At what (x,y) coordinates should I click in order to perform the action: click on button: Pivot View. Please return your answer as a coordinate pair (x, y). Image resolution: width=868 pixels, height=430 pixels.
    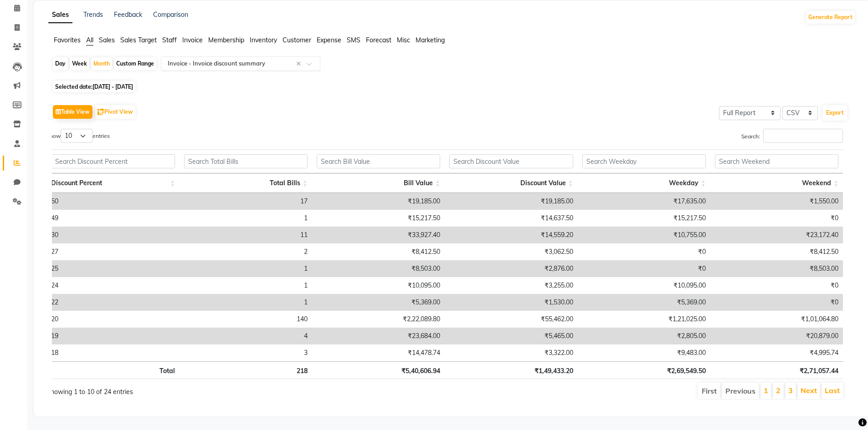
    Looking at the image, I should click on (115, 112).